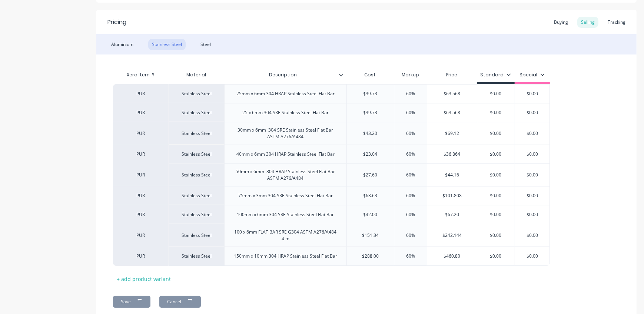  Describe the element at coordinates (370, 236) in the screenshot. I see `div: $151.34` at that location.